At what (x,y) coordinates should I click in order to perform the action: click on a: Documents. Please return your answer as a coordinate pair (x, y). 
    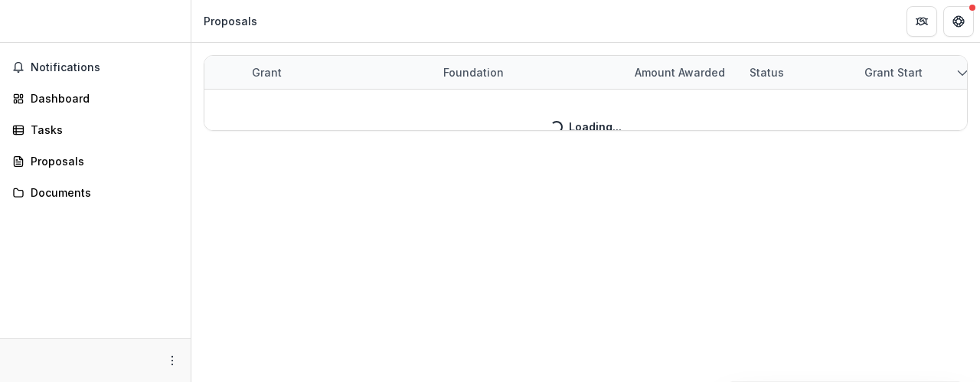
    Looking at the image, I should click on (95, 192).